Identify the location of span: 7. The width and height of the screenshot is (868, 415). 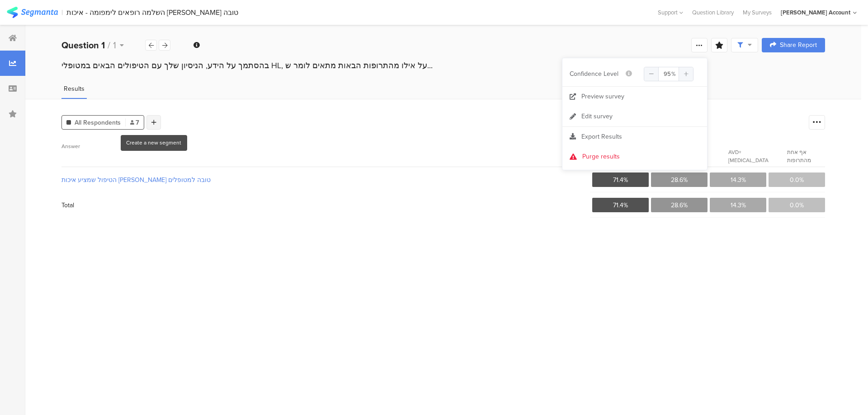
(135, 123).